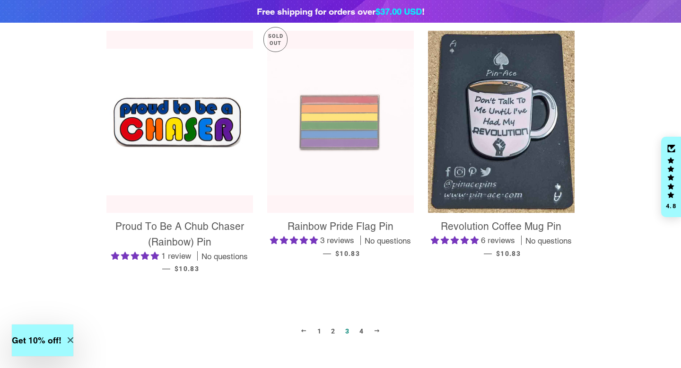  Describe the element at coordinates (671, 177) in the screenshot. I see `div: Click to open Judge.me floating reviews tab` at that location.